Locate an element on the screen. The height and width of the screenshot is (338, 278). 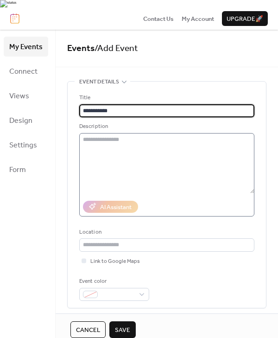
img: logo is located at coordinates (15, 19).